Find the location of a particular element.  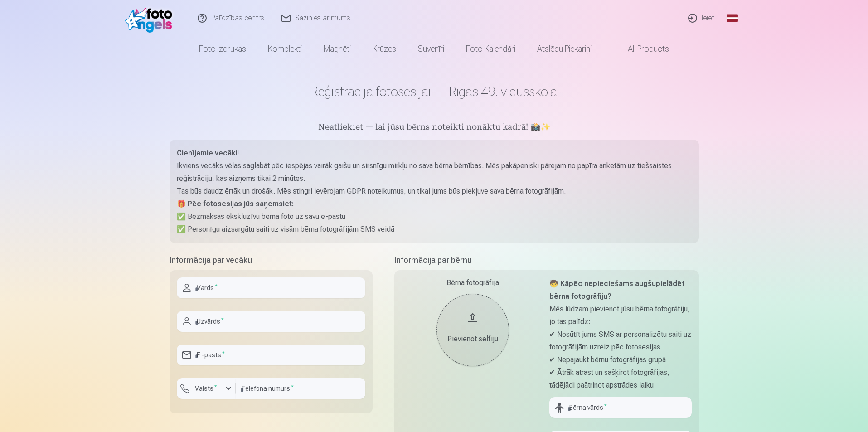

p: Mēs lūdzam pievienot jūsu bērna fotogrāfiju, jo tas palīdz: is located at coordinates (621, 315).